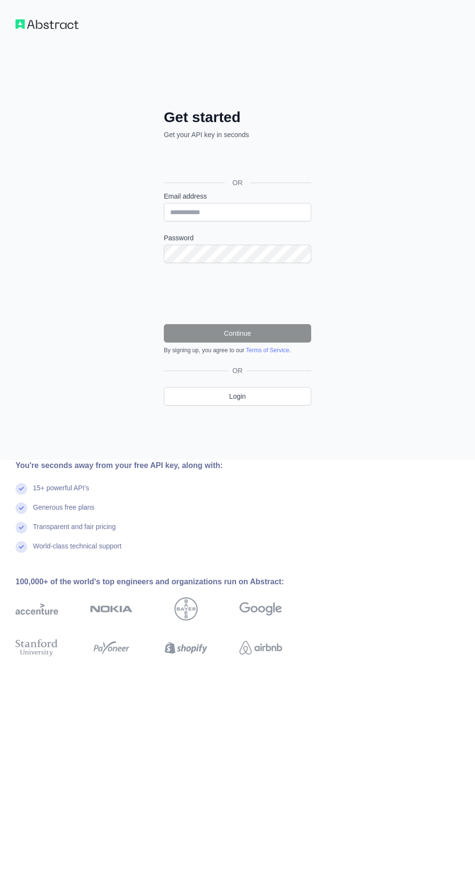  I want to click on img: stanford university, so click(37, 648).